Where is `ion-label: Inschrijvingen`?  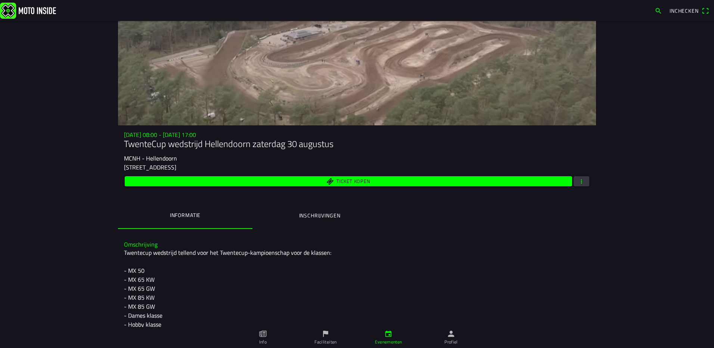
ion-label: Inschrijvingen is located at coordinates (320, 215).